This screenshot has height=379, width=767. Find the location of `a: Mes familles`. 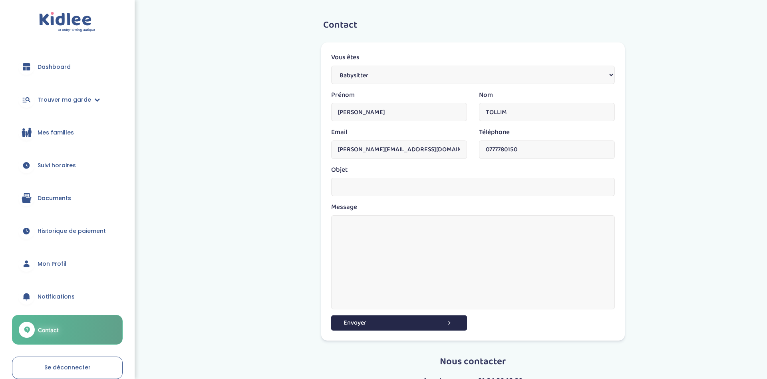

a: Mes familles is located at coordinates (67, 132).